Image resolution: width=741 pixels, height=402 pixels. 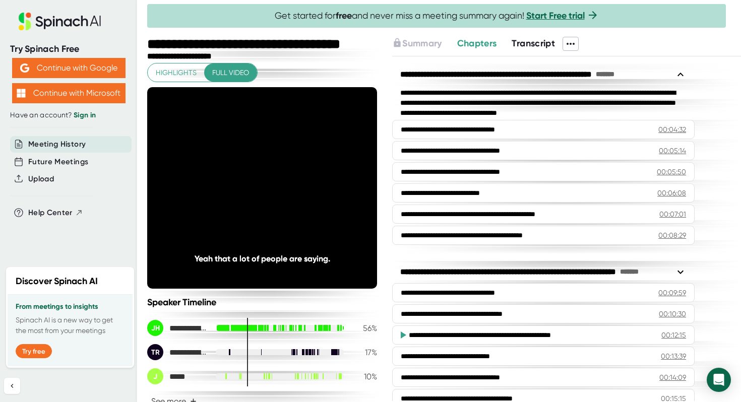 What do you see at coordinates (155, 352) in the screenshot?
I see `div: TR` at bounding box center [155, 352].